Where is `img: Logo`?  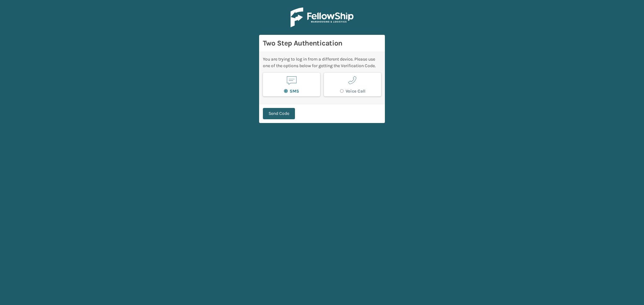 img: Logo is located at coordinates (322, 17).